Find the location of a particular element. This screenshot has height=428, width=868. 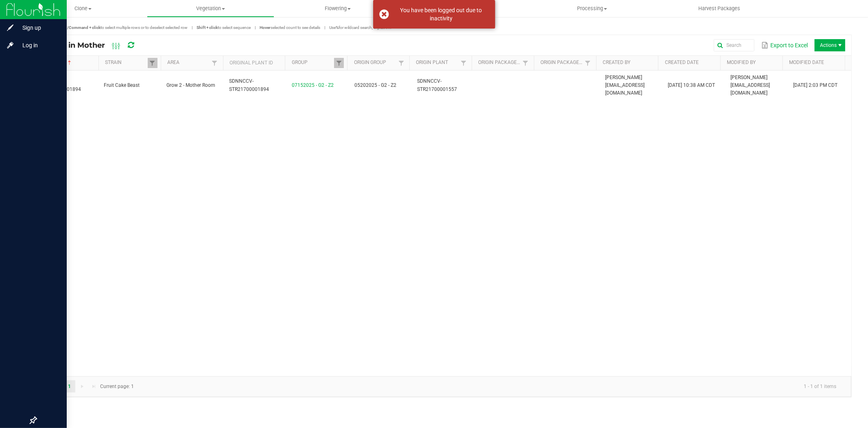

span: Fruit Cake Beast is located at coordinates (122, 86).